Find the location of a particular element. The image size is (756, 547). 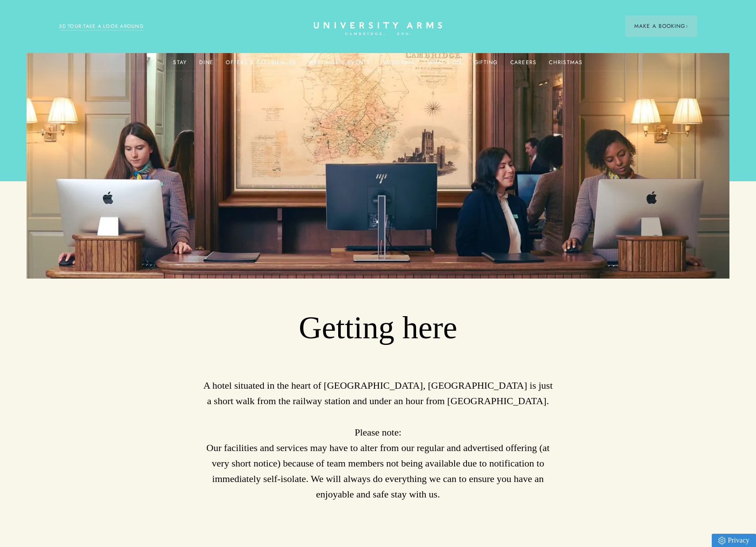

button: Make a BookingArrow icon is located at coordinates (662, 26).